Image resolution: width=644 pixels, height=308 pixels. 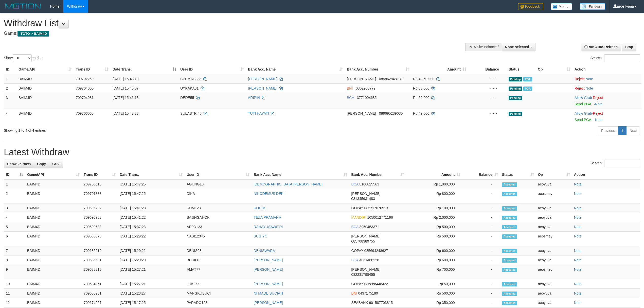 What do you see at coordinates (214, 23) in the screenshot?
I see `h1: Withdraw List` at bounding box center [214, 23].